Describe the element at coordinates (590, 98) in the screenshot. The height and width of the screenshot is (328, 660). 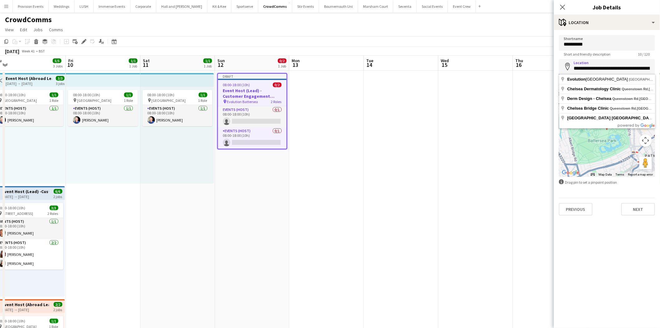
I see `span: Derm Design - Chelsea` at that location.